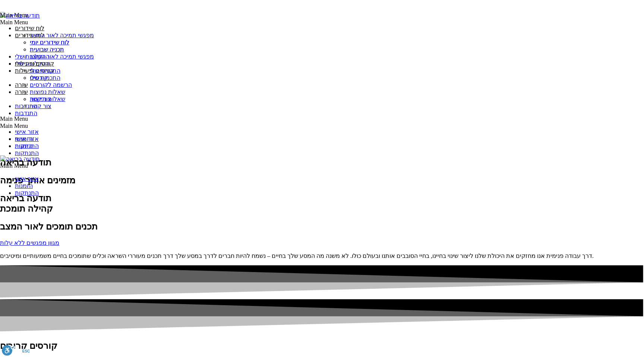 The width and height of the screenshot is (644, 357). Describe the element at coordinates (47, 49) in the screenshot. I see `a: תכניה שבועית` at that location.